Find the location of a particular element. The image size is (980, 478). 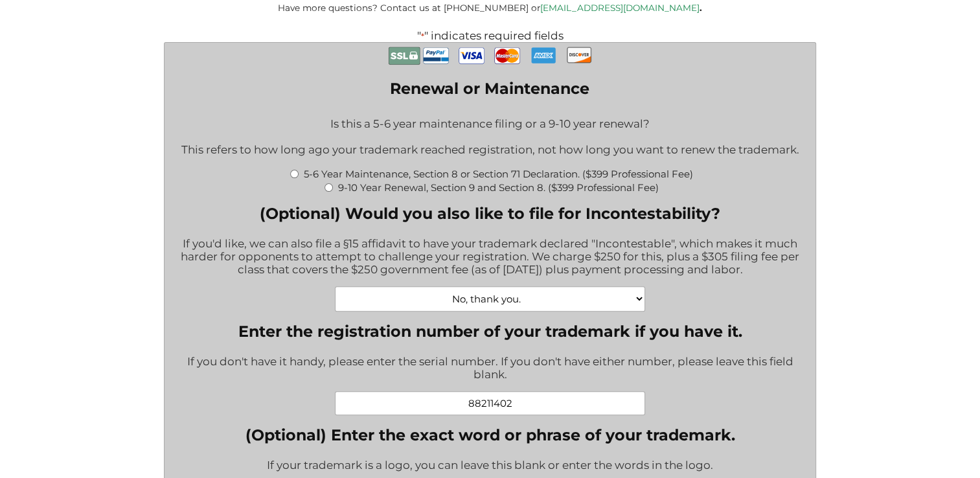

label: (Optional) Enter the exact word or phrase of your trademark. is located at coordinates (490, 435).